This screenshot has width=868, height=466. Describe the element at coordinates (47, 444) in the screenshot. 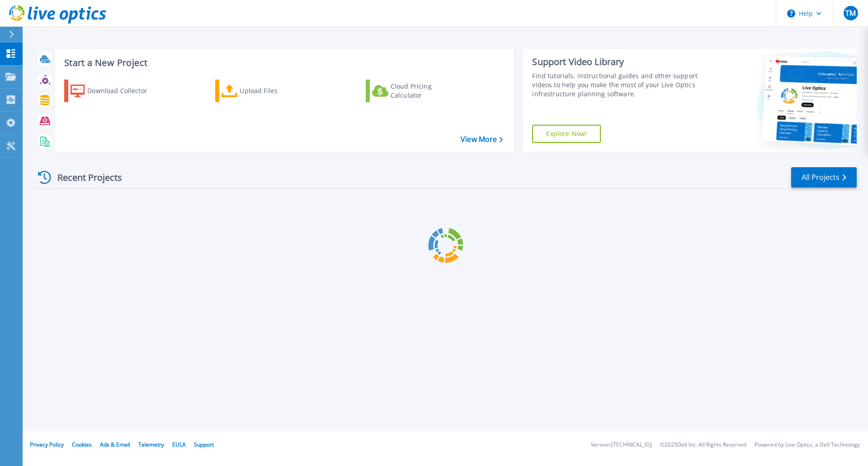

I see `a: Privacy Policy` at that location.